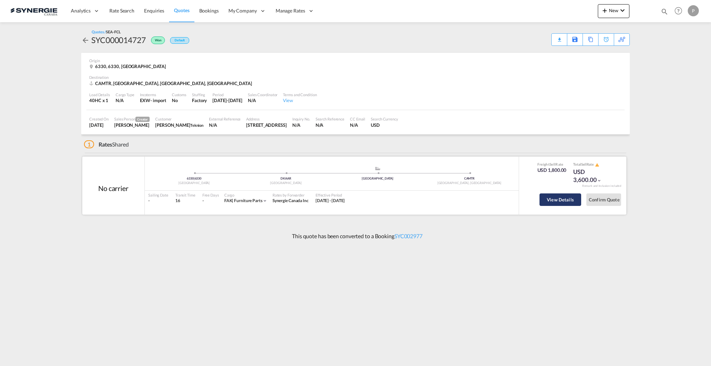 The width and height of the screenshot is (711, 366). What do you see at coordinates (355, 236) in the screenshot?
I see `p: This quote has been converted to a Booking` at bounding box center [355, 236].